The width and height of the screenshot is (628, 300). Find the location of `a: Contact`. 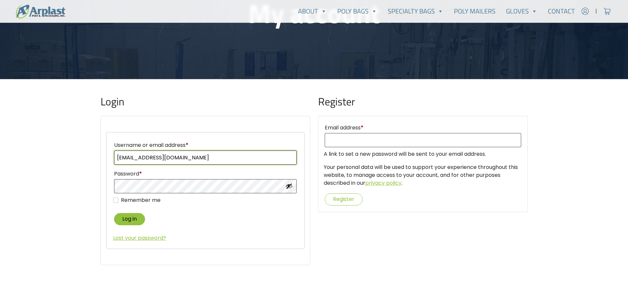

a: Contact is located at coordinates (561, 11).